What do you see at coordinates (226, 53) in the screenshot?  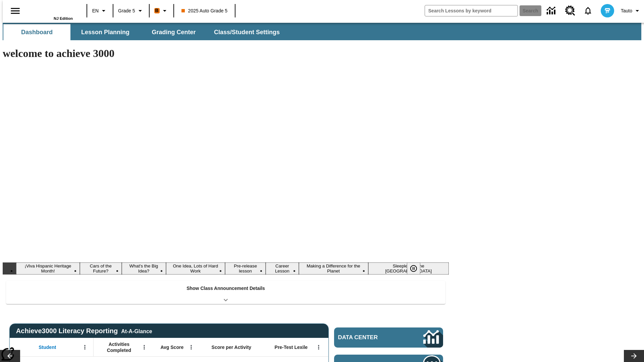 I see `h1: welcome to achieve 3000` at bounding box center [226, 53].